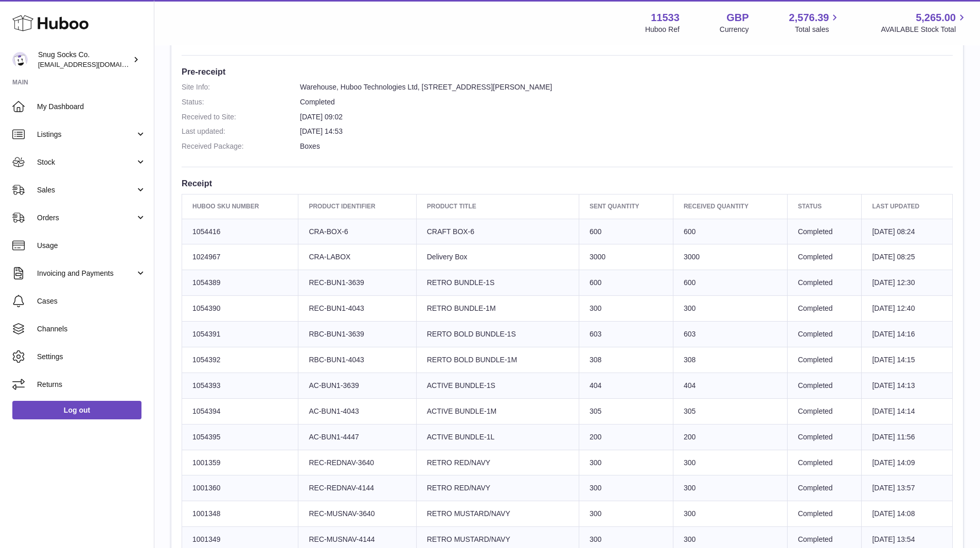  I want to click on span: AVAILABLE Stock Total, so click(924, 29).